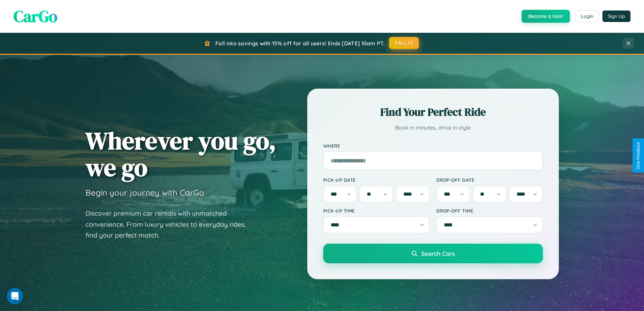 The width and height of the screenshot is (644, 311). I want to click on h3: Begin your journey with CarGo, so click(145, 193).